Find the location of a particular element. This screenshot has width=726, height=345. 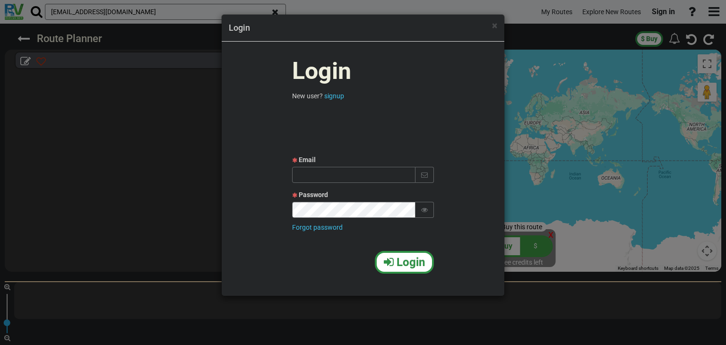

a: Forgot password is located at coordinates (317, 227).